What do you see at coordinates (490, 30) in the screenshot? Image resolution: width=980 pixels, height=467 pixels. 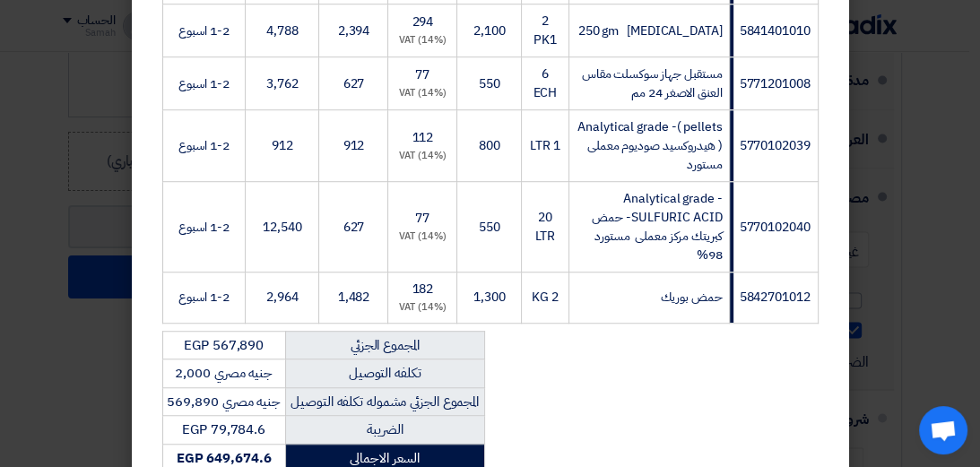 I see `span: 2,100` at bounding box center [490, 30].